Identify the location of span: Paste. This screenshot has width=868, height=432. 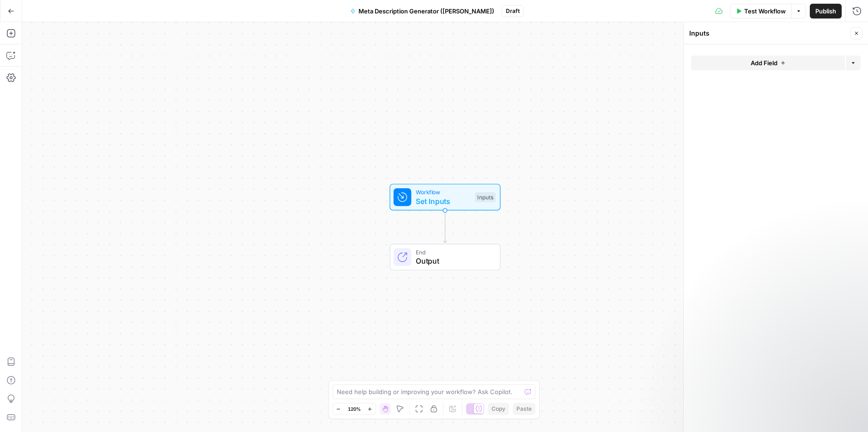
(524, 409).